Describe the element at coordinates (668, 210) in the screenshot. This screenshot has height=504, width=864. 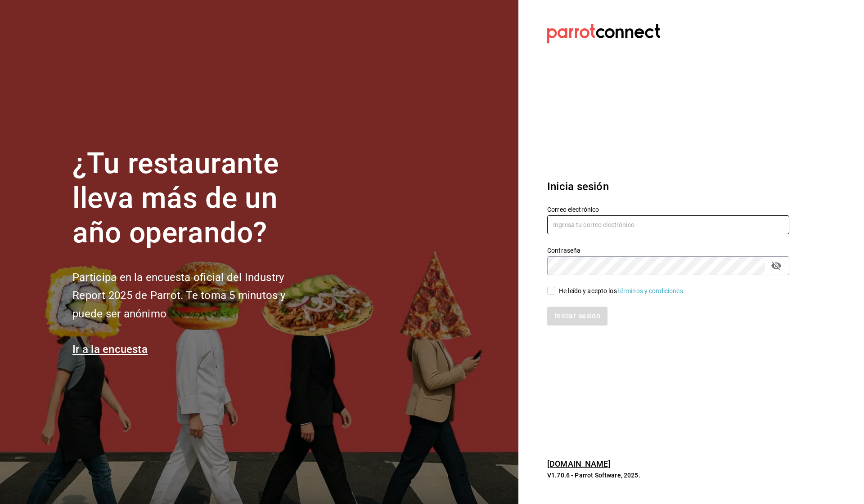
I see `label: Correo electrónico` at that location.